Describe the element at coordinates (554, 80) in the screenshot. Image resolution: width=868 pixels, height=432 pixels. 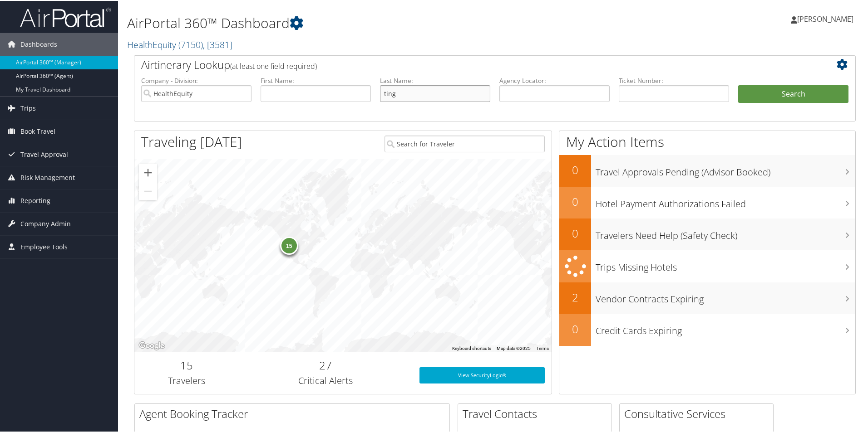
I see `label: Agency Locator:` at that location.